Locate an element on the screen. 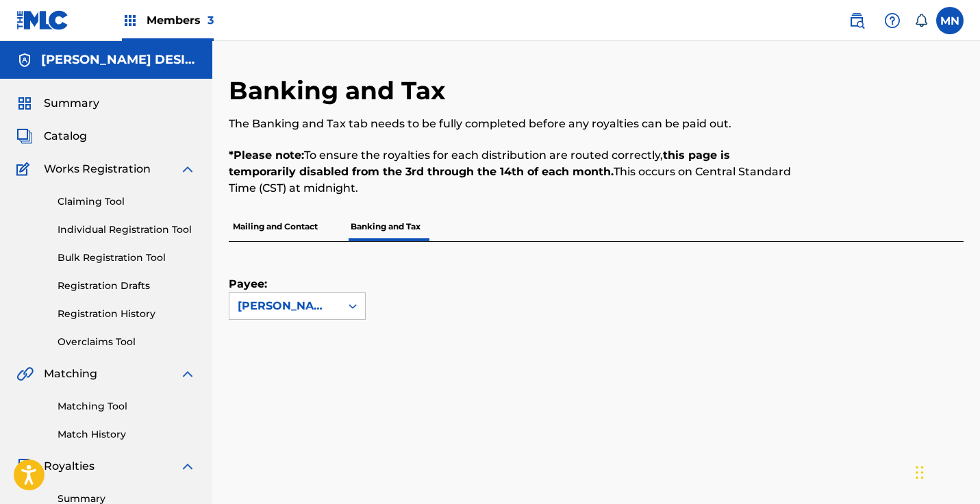  a: SummarySummary is located at coordinates (57, 104).